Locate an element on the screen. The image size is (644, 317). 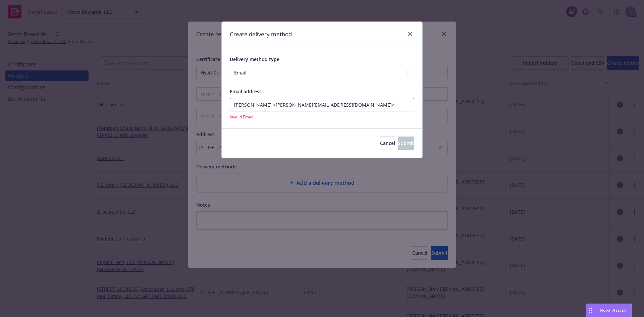
span: Nova Assist is located at coordinates (613, 310).